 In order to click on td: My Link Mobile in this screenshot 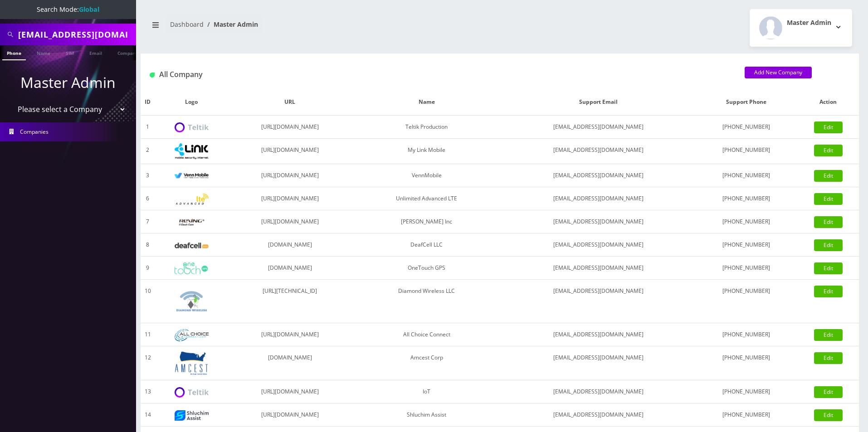, I will do `click(426, 151)`.